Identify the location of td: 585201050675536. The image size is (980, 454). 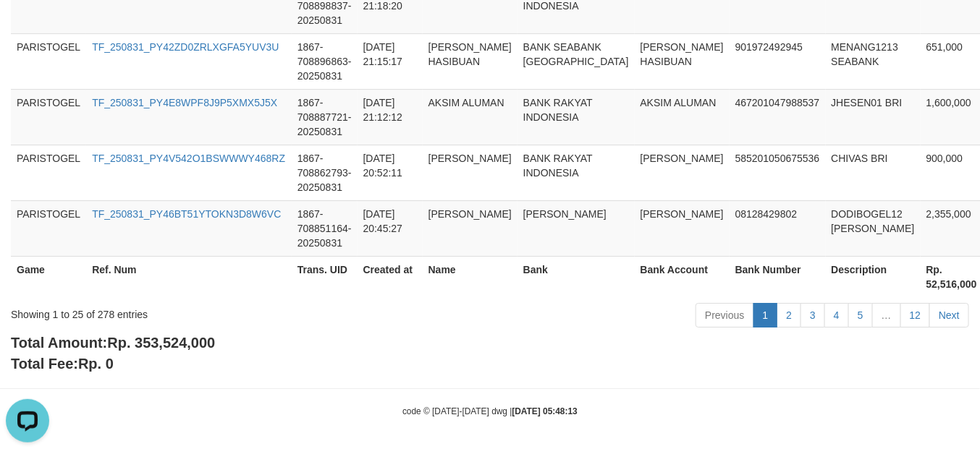
(777, 172).